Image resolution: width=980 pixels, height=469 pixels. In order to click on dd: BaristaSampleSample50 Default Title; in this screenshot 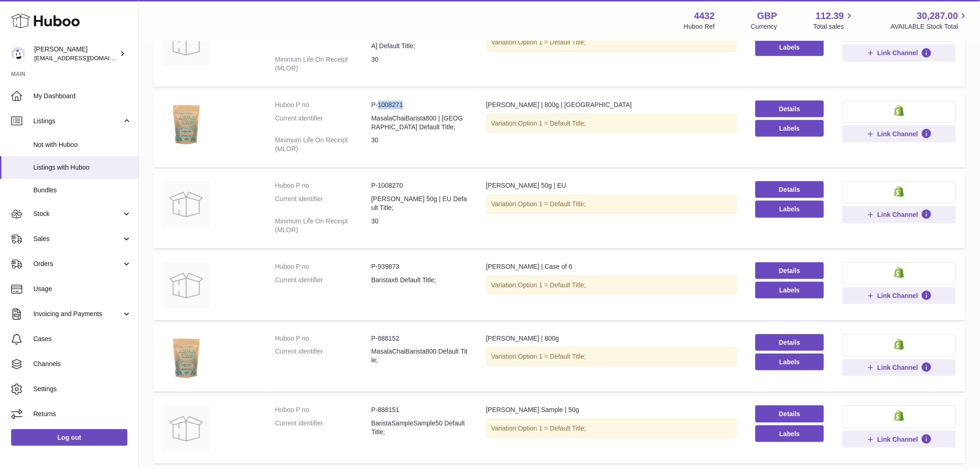, I will do `click(420, 427)`.